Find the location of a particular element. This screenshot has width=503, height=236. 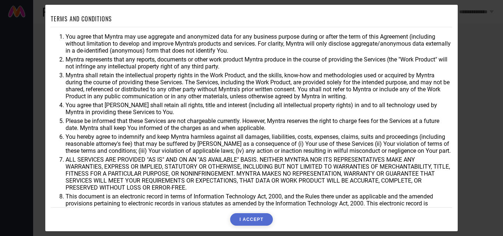

li: Myntra represents that any reports, documents or other work product Myntra produce in the course ... is located at coordinates (259, 63).